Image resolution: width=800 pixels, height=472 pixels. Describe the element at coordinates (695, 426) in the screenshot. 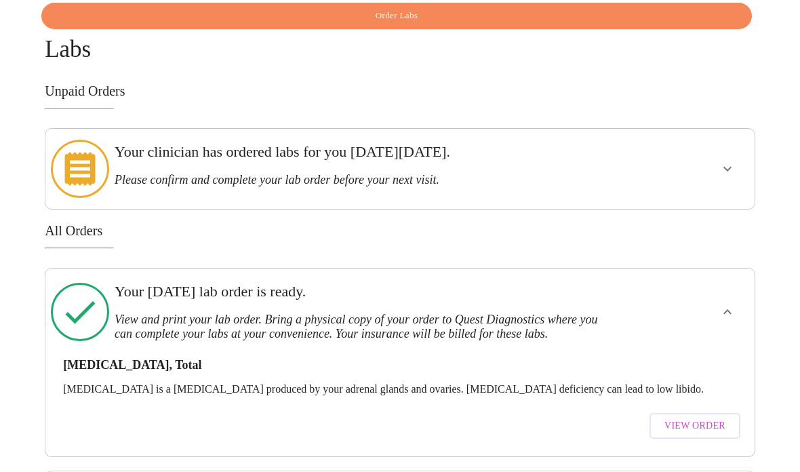

I see `button: View Order` at that location.